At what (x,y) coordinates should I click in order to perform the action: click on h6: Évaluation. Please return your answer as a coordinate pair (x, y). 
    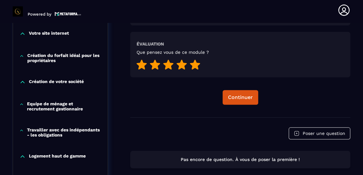
    Looking at the image, I should click on (150, 44).